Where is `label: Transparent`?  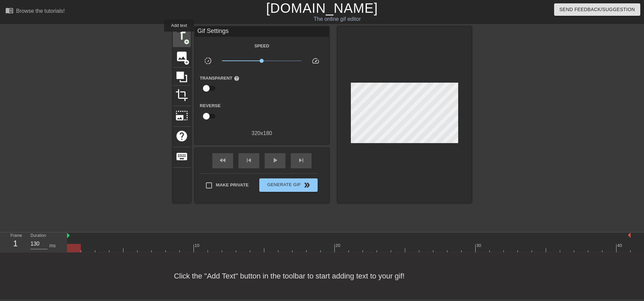
label: Transparent is located at coordinates (220, 78).